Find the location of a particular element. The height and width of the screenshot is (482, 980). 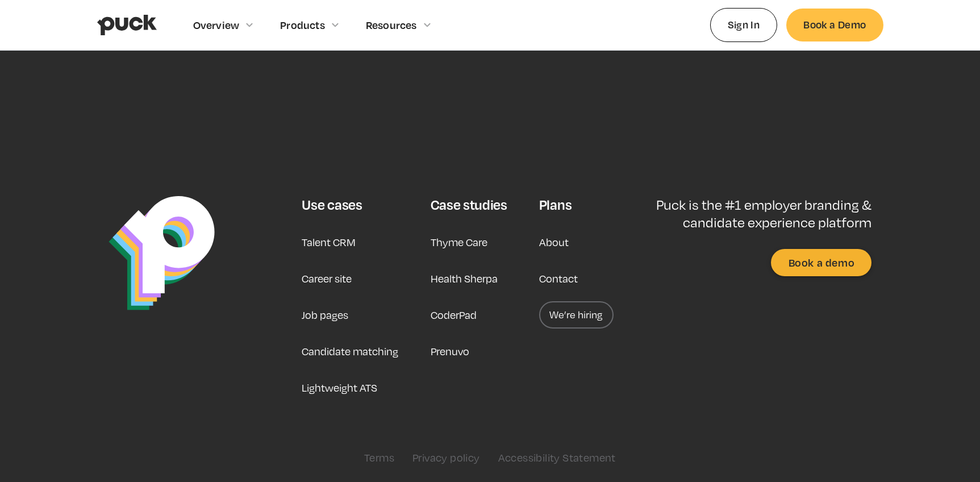

a: CoderPad is located at coordinates (453, 315).